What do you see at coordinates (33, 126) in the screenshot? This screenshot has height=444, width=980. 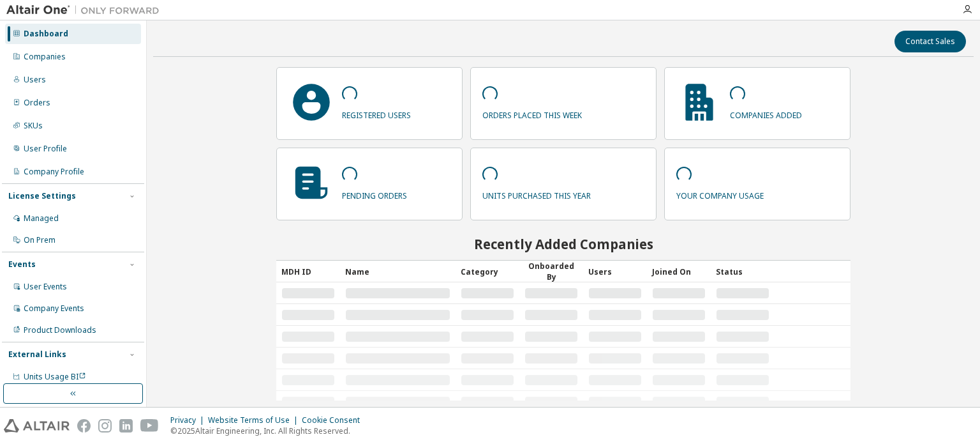 I see `div: SKUs` at bounding box center [33, 126].